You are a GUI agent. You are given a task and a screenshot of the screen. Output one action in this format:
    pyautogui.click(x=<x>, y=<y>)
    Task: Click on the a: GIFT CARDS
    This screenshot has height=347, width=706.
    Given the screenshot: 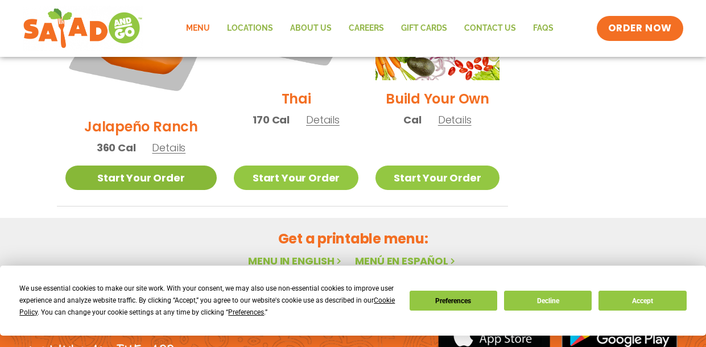 What is the action you would take?
    pyautogui.click(x=424, y=28)
    